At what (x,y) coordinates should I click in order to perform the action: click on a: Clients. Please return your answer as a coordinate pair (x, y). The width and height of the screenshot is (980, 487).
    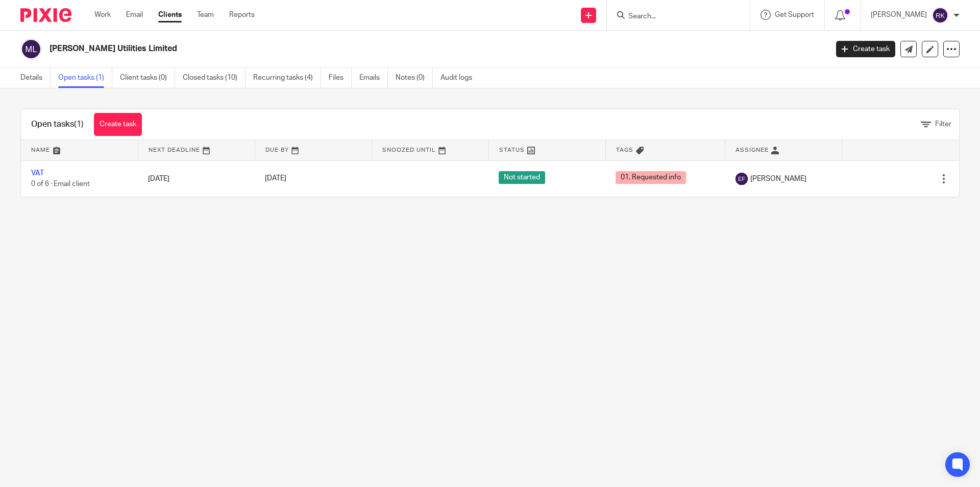
    Looking at the image, I should click on (170, 15).